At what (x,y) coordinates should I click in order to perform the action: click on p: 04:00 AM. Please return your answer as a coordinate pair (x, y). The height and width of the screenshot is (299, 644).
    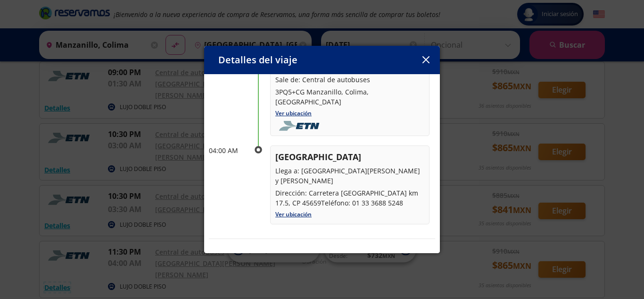
    Looking at the image, I should click on (228, 150).